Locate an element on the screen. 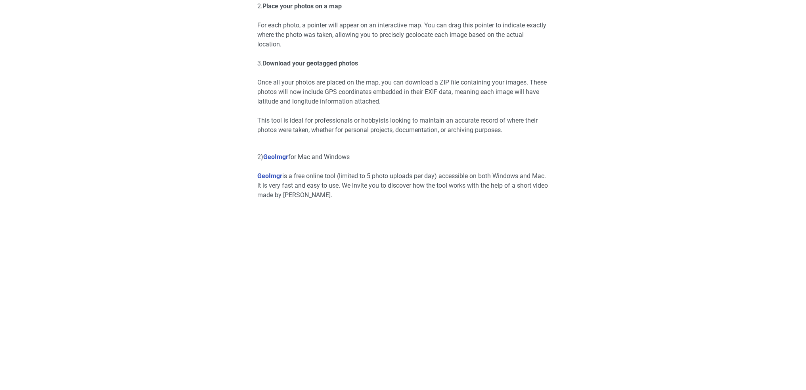 Image resolution: width=806 pixels, height=390 pixels. p: 3. is located at coordinates (403, 63).